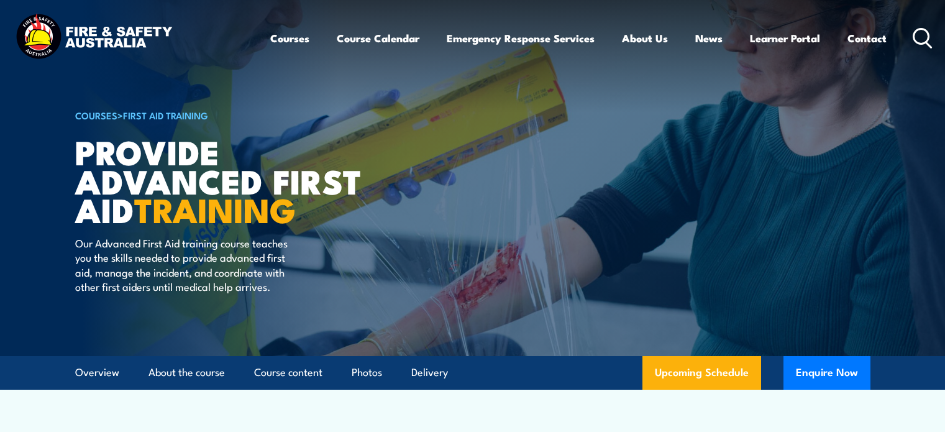 This screenshot has width=945, height=432. I want to click on a: Delivery, so click(429, 372).